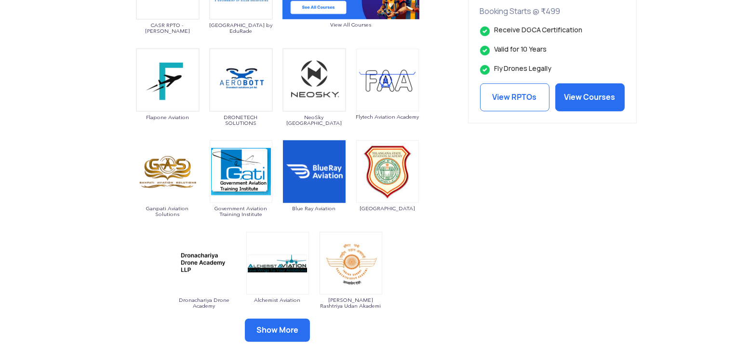 The height and width of the screenshot is (352, 738). Describe the element at coordinates (278, 263) in the screenshot. I see `img: ic_alchemistaviation.png` at that location.